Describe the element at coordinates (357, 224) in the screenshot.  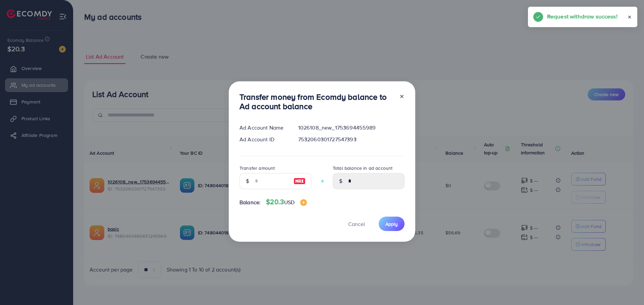
I see `button: Cancel` at that location.